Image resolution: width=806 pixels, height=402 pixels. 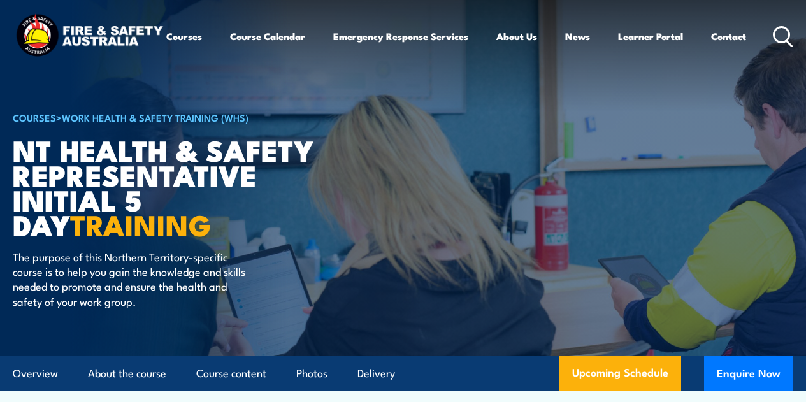 What do you see at coordinates (620, 374) in the screenshot?
I see `a: Upcoming Schedule` at bounding box center [620, 374].